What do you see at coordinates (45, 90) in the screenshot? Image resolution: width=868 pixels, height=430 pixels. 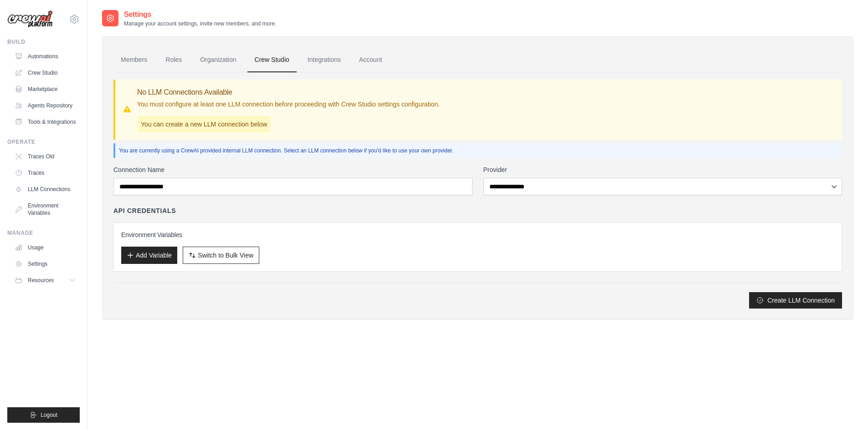 I see `a: Marketplace` at bounding box center [45, 90].